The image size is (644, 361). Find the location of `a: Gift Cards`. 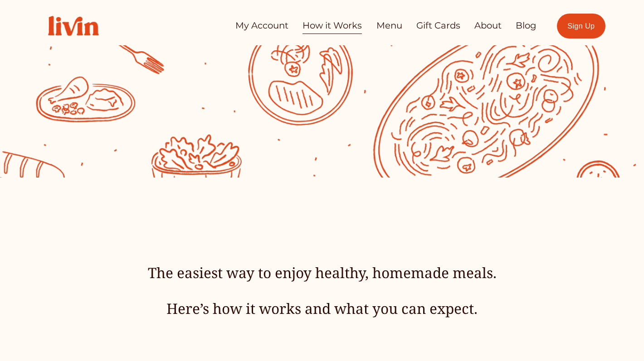

a: Gift Cards is located at coordinates (439, 25).